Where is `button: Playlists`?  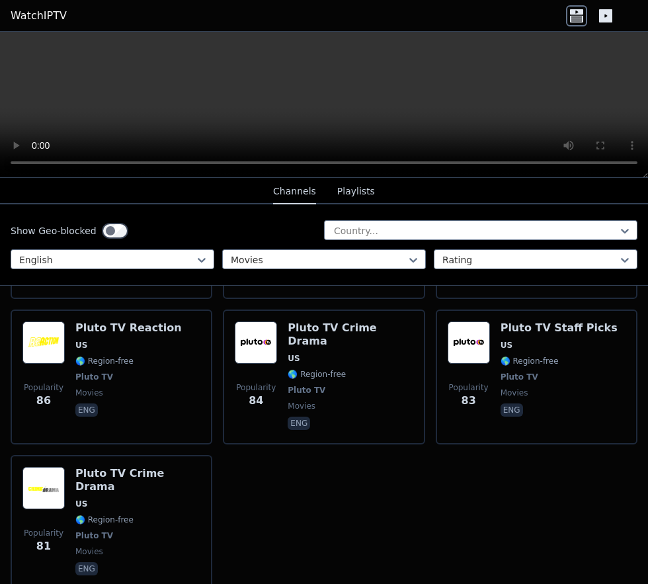 button: Playlists is located at coordinates (356, 192).